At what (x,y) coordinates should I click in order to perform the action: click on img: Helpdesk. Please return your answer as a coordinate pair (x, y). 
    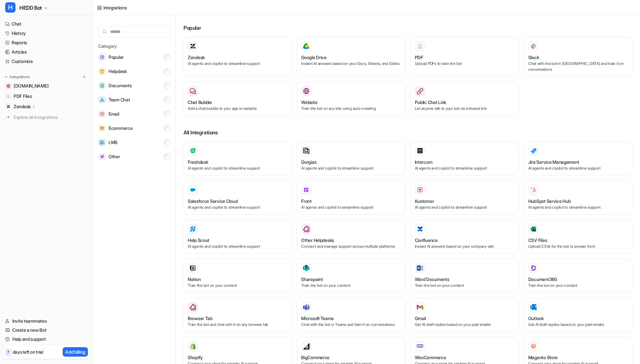
    Looking at the image, I should click on (102, 72).